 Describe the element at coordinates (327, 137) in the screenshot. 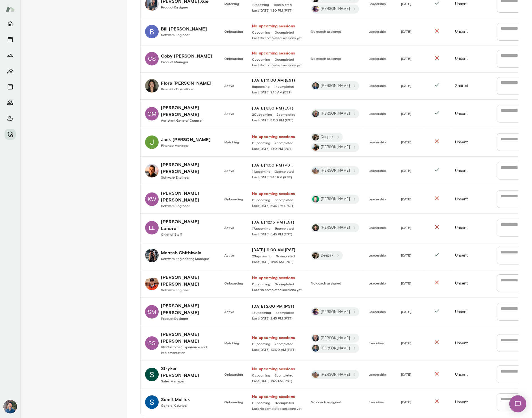

I see `div: Deepak ShrivastavaDeepak` at that location.